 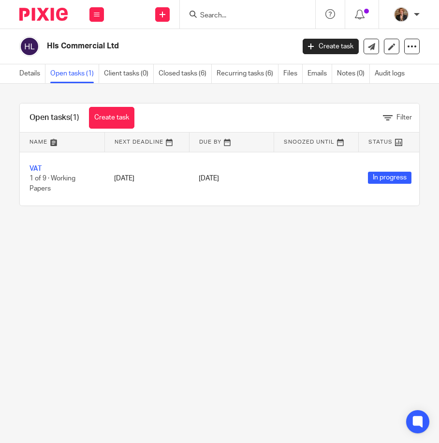 I want to click on a: Client tasks (0), so click(x=129, y=73).